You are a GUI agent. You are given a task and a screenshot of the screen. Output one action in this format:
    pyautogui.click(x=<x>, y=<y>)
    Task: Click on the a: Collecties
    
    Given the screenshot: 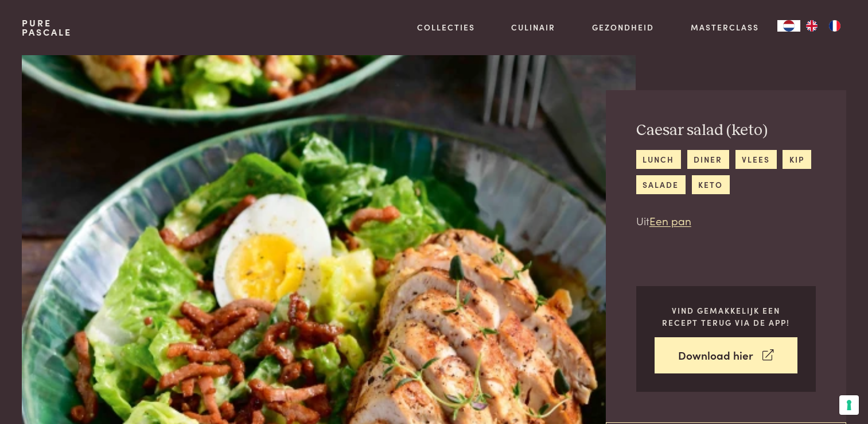 What is the action you would take?
    pyautogui.click(x=446, y=27)
    